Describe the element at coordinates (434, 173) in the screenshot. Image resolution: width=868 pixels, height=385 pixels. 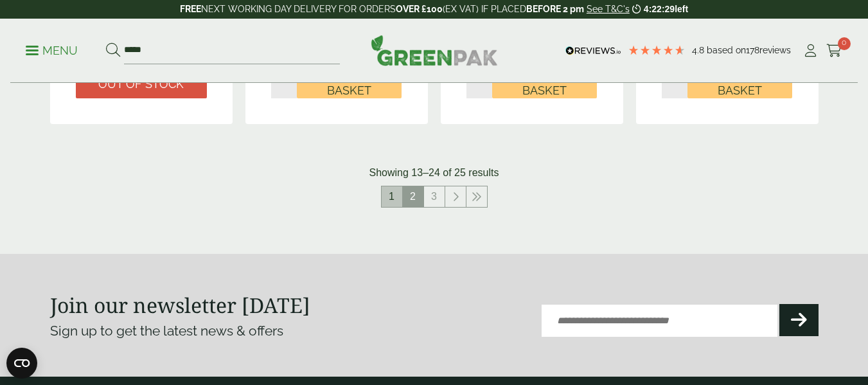
I see `p: Showing 13–24 of 25 results` at that location.